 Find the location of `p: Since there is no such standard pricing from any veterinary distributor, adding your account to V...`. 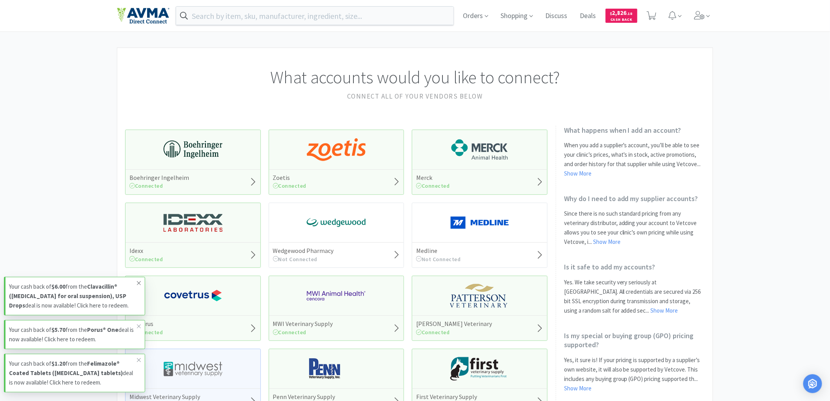

p: Since there is no such standard pricing from any veterinary distributor, adding your account to V... is located at coordinates (635, 228).